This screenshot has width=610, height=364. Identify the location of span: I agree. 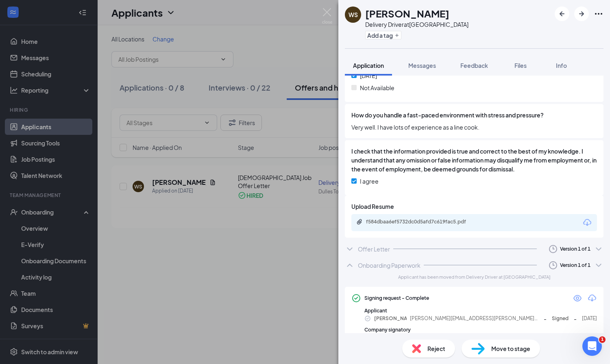
(369, 181).